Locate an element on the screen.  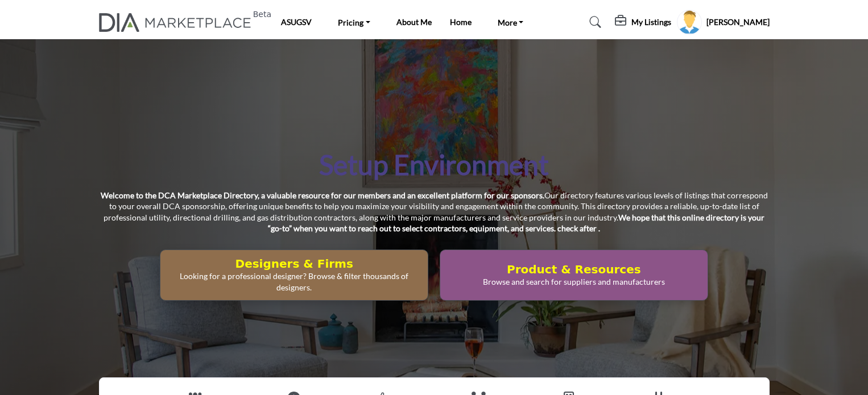
h6: Beta is located at coordinates (262, 14).